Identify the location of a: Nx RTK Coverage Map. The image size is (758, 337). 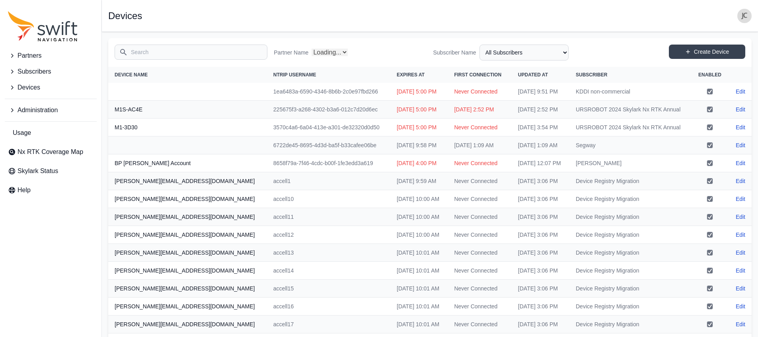
(51, 152).